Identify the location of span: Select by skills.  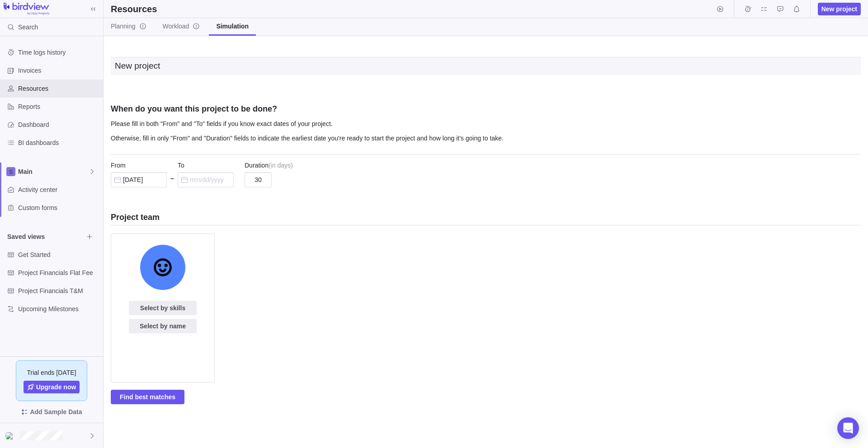
(163, 308).